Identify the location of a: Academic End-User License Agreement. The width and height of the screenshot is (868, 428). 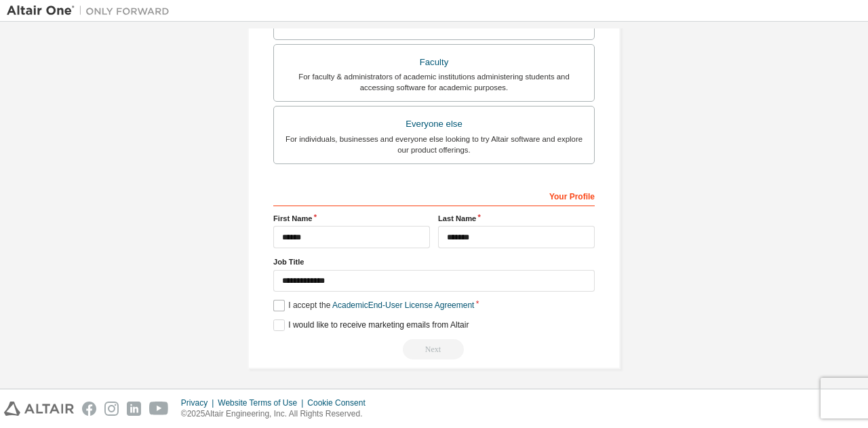
(403, 305).